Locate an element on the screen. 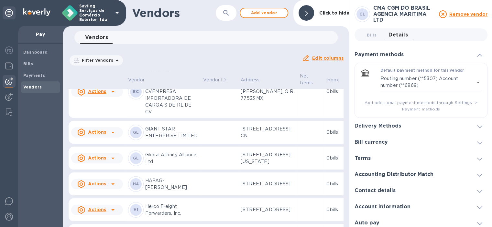  p: GIANT STAR ENTERPRISE LIMITED is located at coordinates (171, 133).